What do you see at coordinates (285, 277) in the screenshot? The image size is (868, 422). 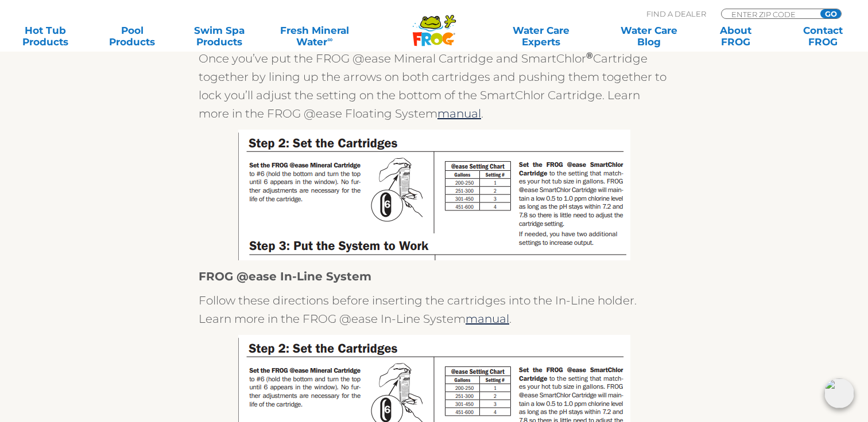 I see `strong: FROG @ease In-Line System` at bounding box center [285, 277].